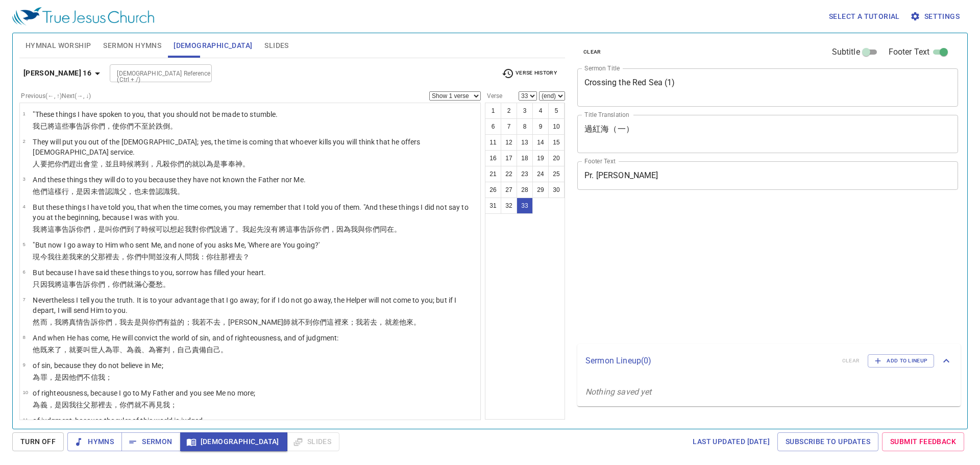 Image resolution: width=980 pixels, height=465 pixels. Describe the element at coordinates (315, 229) in the screenshot. I see `wg2036: 了。我起先` at that location.